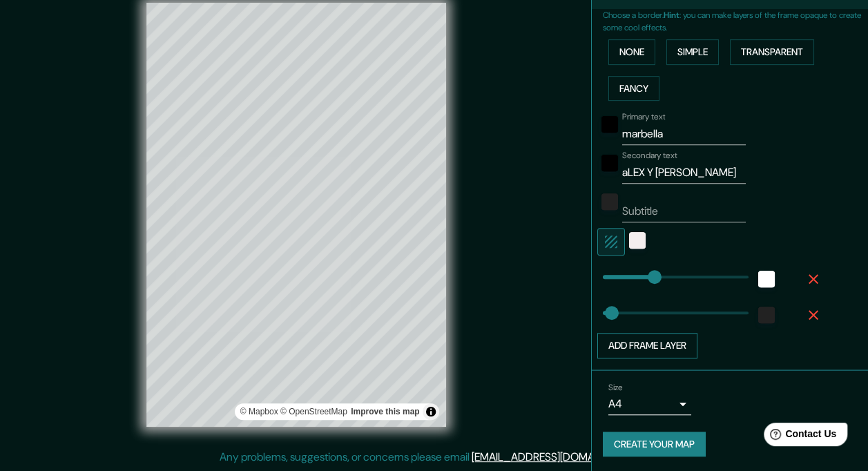  Describe the element at coordinates (671, 15) in the screenshot. I see `b: Hint` at that location.